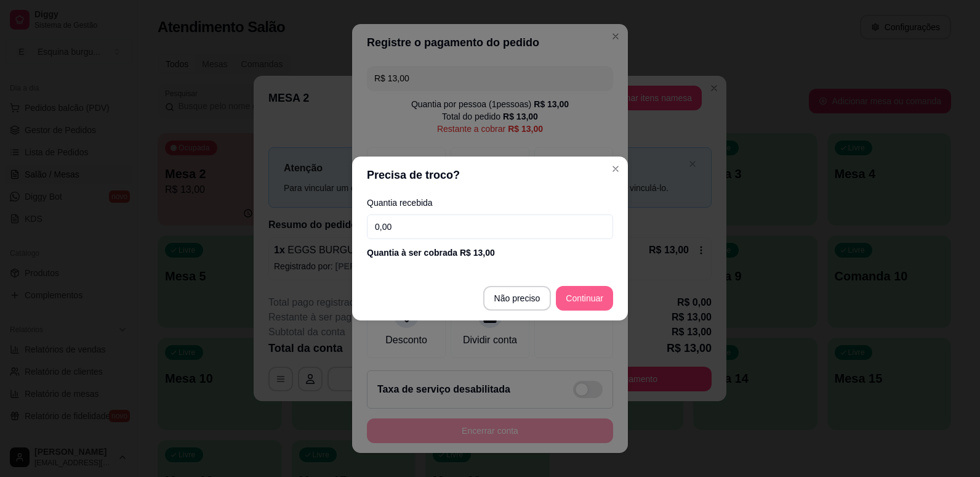 This screenshot has width=980, height=477. I want to click on button: Continuar, so click(584, 298).